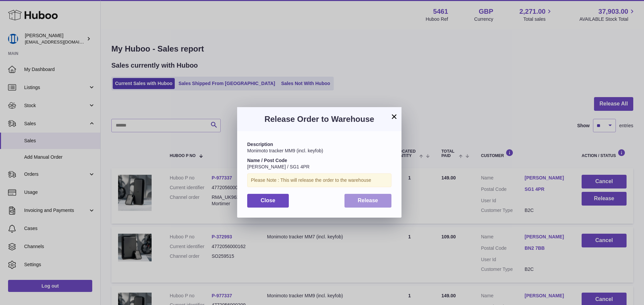  What do you see at coordinates (368, 201) in the screenshot?
I see `button: Release` at bounding box center [368, 201].